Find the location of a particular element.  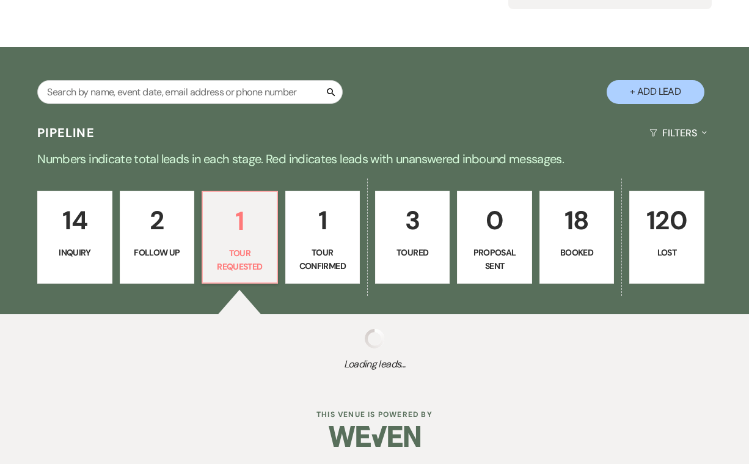

a: 14Inquiry is located at coordinates (75, 237).